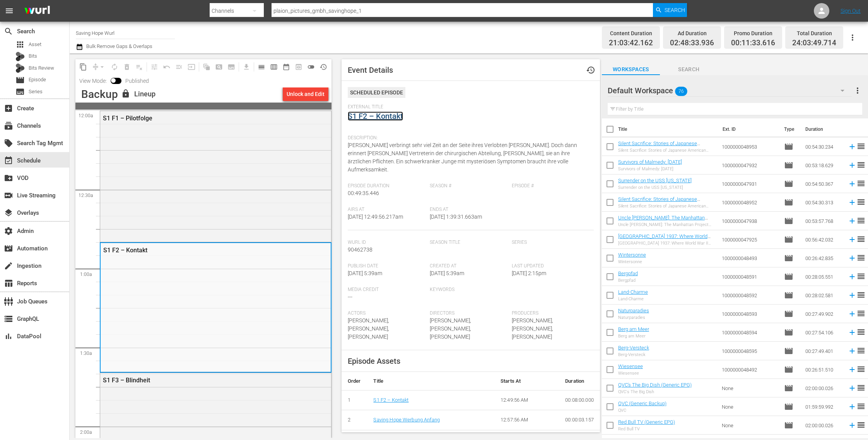 The height and width of the screenshot is (440, 868). Describe the element at coordinates (824, 240) in the screenshot. I see `td: 00:56:42.032` at that location.